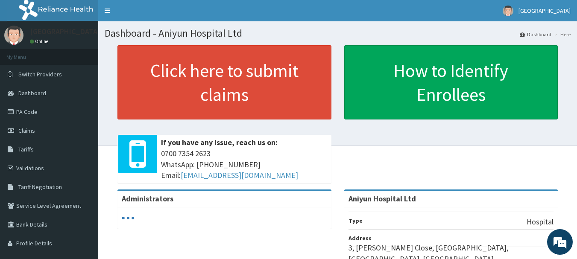 The height and width of the screenshot is (259, 577). Describe the element at coordinates (535, 34) in the screenshot. I see `a: Dashboard` at that location.